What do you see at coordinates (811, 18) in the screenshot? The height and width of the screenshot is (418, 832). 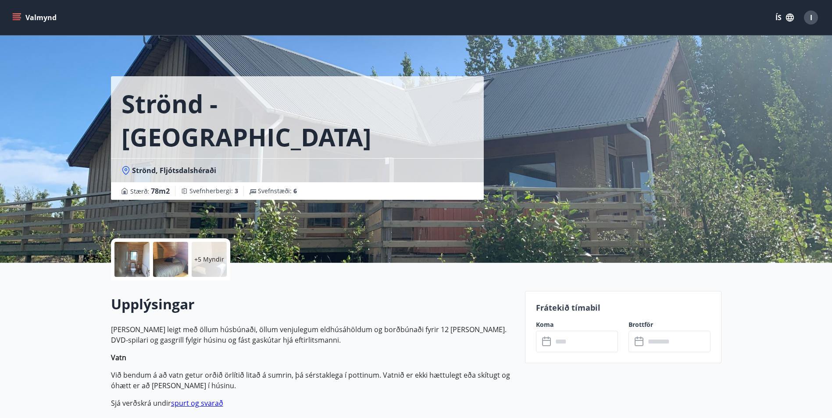 I see `span: I` at bounding box center [811, 18].